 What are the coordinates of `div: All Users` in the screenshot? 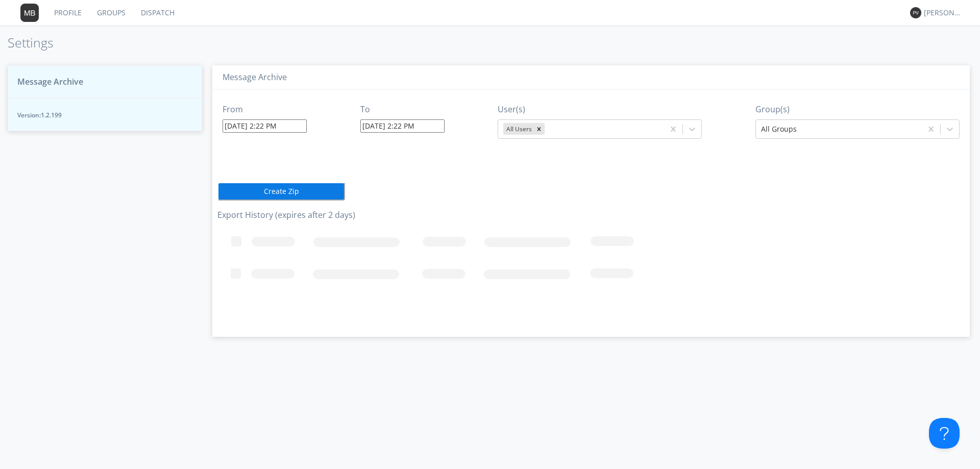 It's located at (518, 129).